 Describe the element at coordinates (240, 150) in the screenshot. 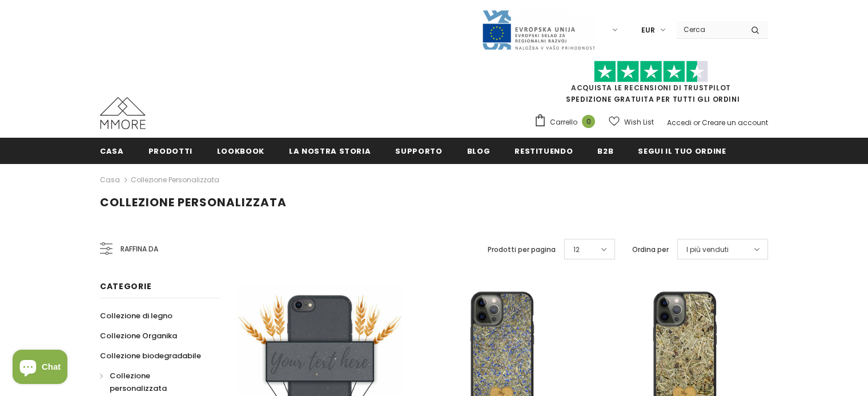

I see `a: Lookbook` at that location.